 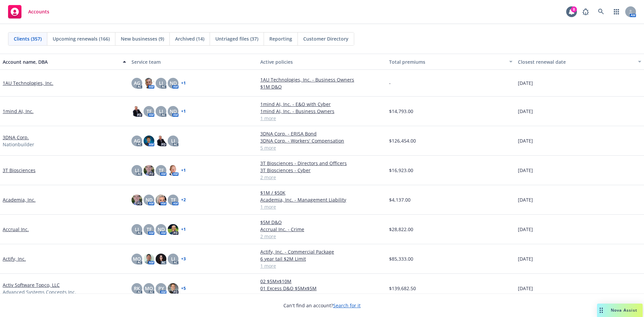 I want to click on span: $28,822.00, so click(x=401, y=229).